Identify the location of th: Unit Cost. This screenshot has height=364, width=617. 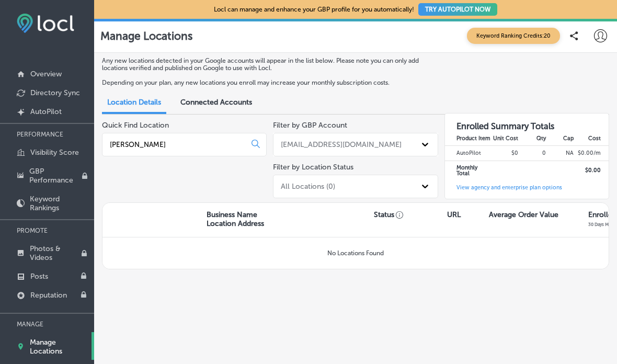
(504, 139).